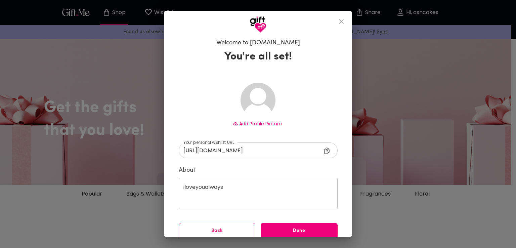  Describe the element at coordinates (258, 57) in the screenshot. I see `h3: You're all set!` at that location.